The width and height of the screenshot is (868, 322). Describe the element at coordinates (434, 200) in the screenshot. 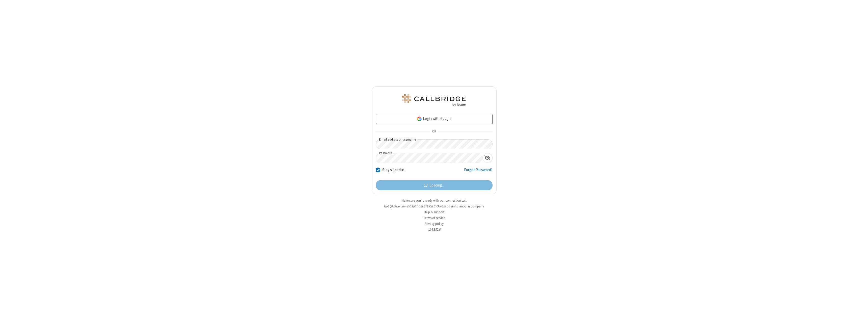

I see `a: Make sure you're ready with our connection test` at that location.